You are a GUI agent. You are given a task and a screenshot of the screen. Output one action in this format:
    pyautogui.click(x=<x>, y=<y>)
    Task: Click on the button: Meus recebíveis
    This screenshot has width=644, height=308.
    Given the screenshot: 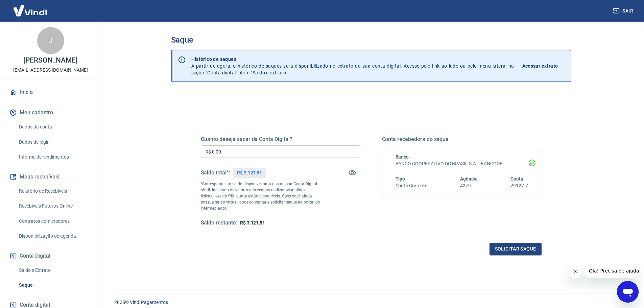 What is the action you would take?
    pyautogui.click(x=50, y=177)
    